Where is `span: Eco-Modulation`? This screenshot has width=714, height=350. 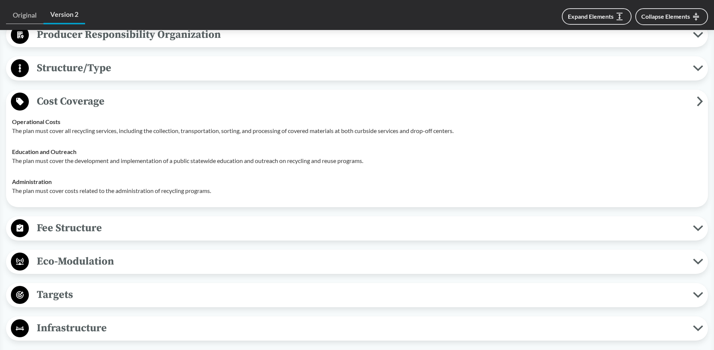 span: Eco-Modulation is located at coordinates (361, 261).